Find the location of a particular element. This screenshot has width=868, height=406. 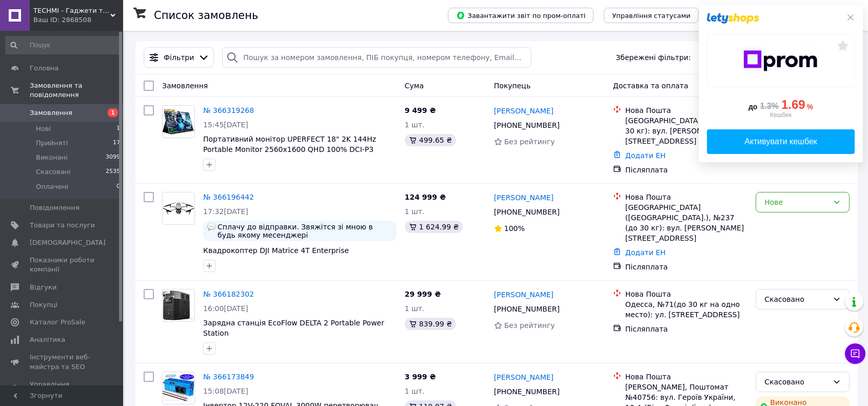

div: 839.99 ₴ is located at coordinates (431, 323).